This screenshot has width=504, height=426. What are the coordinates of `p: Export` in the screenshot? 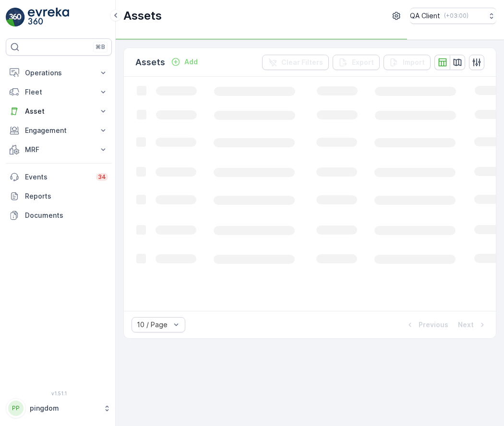 It's located at (363, 62).